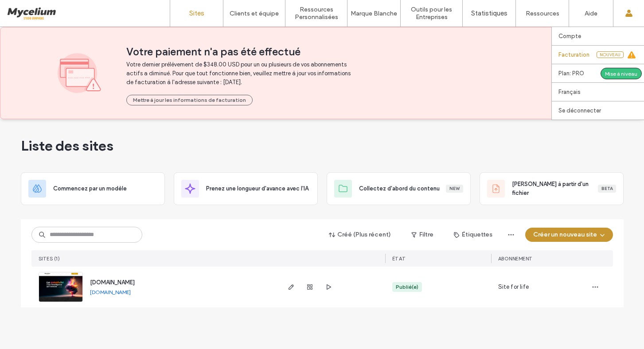  I want to click on label: Français, so click(569, 91).